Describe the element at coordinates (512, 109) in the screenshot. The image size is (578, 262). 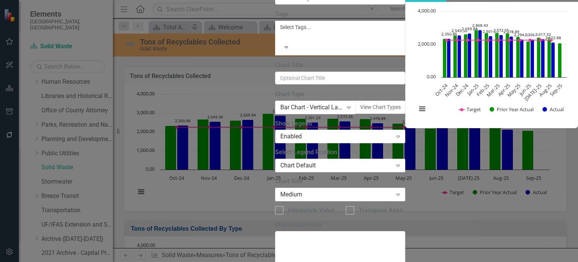
I see `button: Show Prior Year Actual` at that location.